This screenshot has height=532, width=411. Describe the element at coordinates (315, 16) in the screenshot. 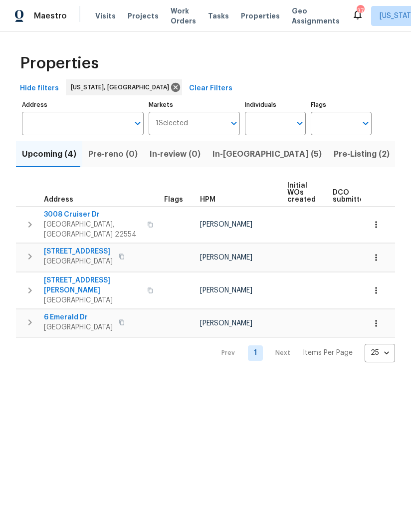

I see `span: Geo Assignments` at that location.